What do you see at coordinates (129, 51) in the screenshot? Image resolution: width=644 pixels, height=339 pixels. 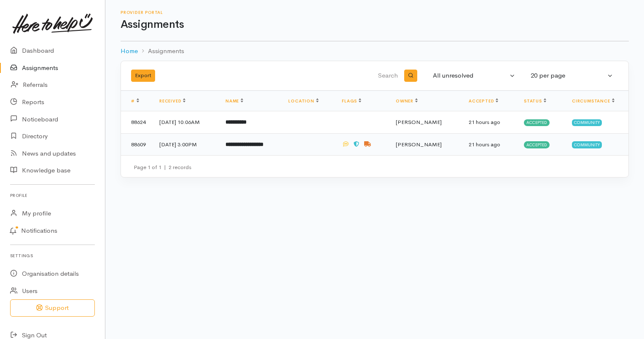 I see `a: Home` at bounding box center [129, 51].